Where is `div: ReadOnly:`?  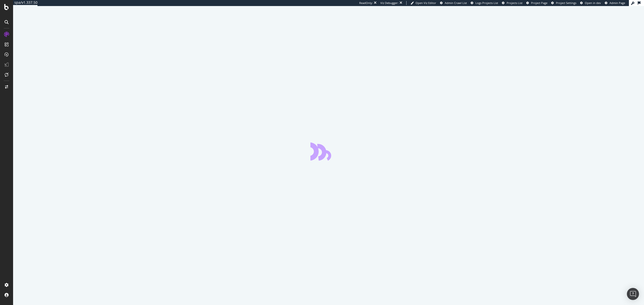
div: ReadOnly: is located at coordinates (366, 3).